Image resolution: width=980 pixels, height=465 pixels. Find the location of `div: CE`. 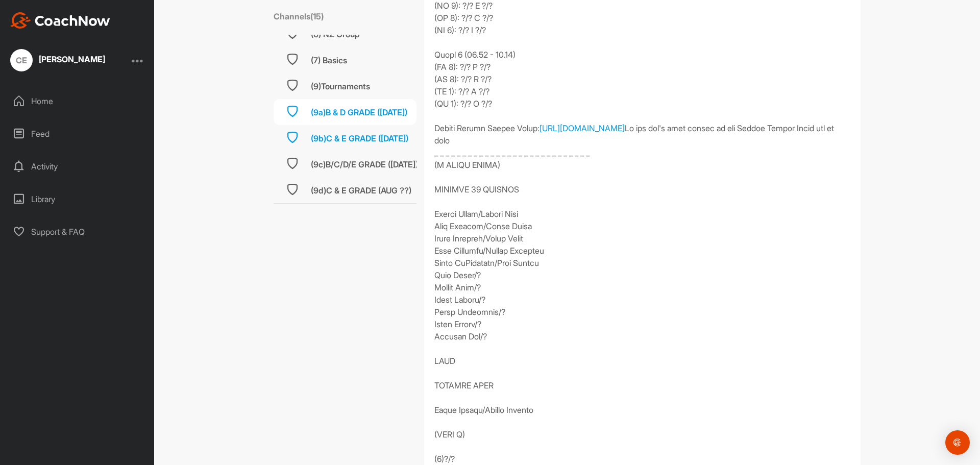

div: CE is located at coordinates (22, 60).